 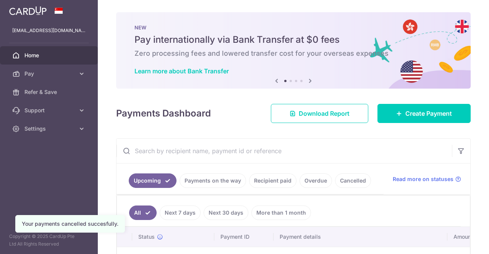 What do you see at coordinates (146, 237) in the screenshot?
I see `span: Status` at bounding box center [146, 237].